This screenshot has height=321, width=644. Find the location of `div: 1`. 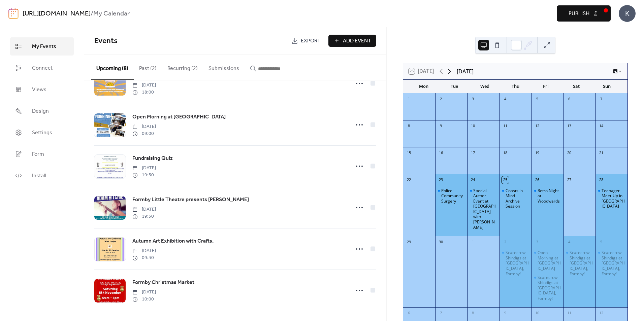

div: 1 is located at coordinates (409, 99).